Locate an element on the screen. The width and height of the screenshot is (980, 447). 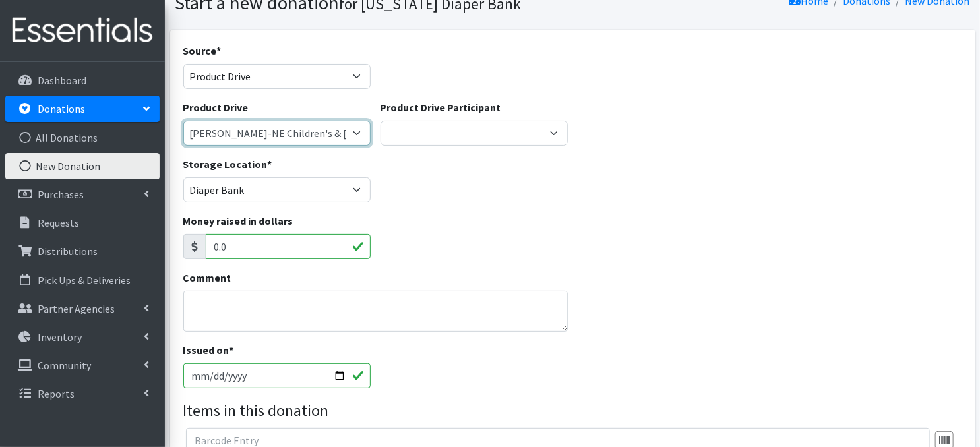
img: HumanEssentials is located at coordinates (83, 31).